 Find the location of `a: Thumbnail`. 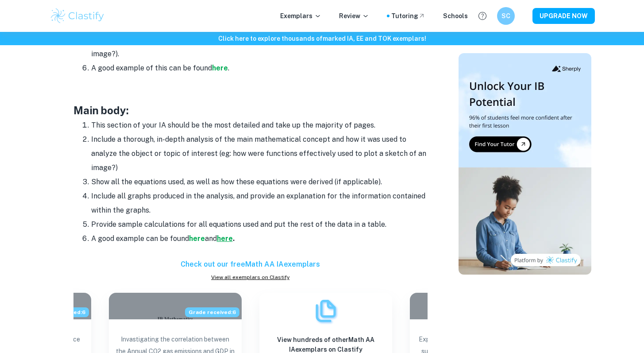

a: Thumbnail is located at coordinates (525, 164).